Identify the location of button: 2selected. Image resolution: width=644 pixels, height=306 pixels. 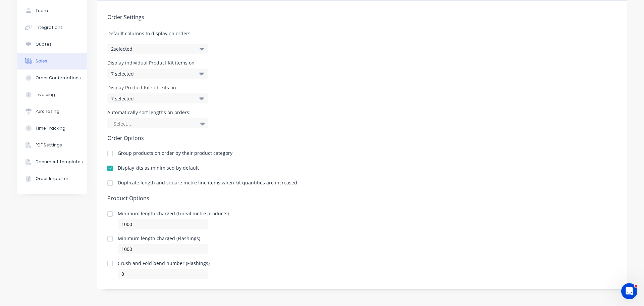
(158, 49).